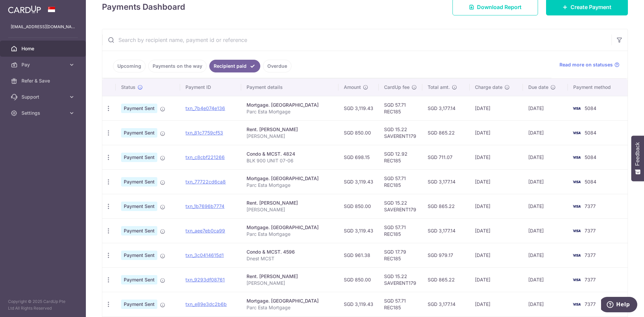 The height and width of the screenshot is (317, 644). I want to click on td: SGD 961.38, so click(358, 255).